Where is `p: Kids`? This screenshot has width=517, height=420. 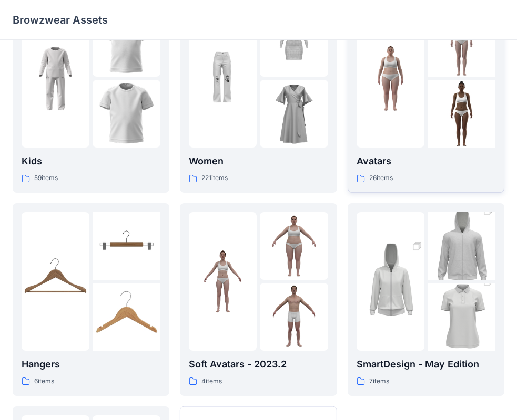 p: Kids is located at coordinates (91, 161).